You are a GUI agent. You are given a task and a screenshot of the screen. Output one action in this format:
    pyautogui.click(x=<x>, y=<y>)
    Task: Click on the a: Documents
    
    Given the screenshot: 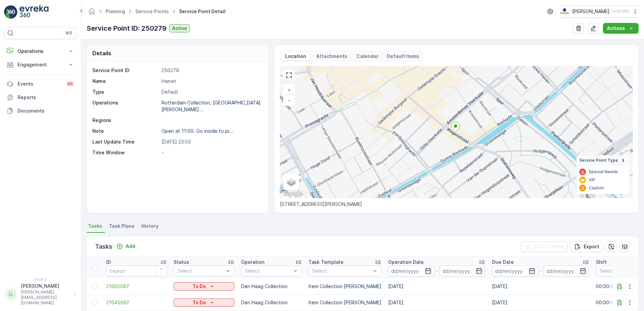 What is the action you would take?
    pyautogui.click(x=40, y=111)
    